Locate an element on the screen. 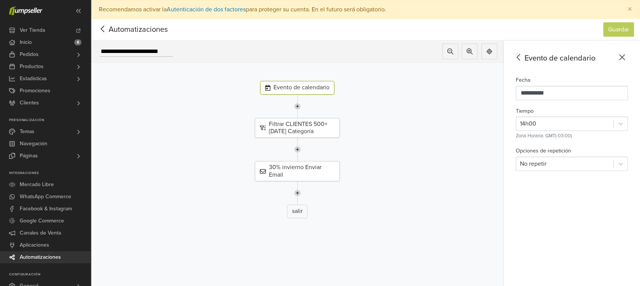 This screenshot has width=640, height=286. p: Configuración is located at coordinates (50, 275).